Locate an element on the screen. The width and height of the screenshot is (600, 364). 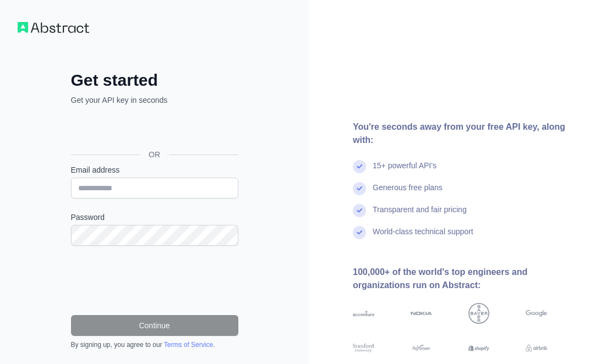
span: OR is located at coordinates (154, 155).